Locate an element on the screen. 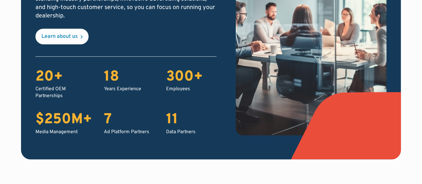 This screenshot has width=422, height=184. div: Media Management is located at coordinates (64, 132).